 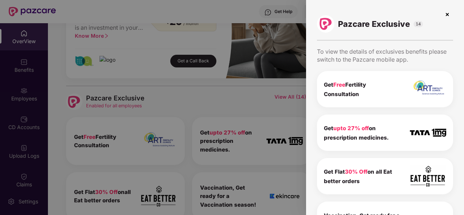 I want to click on span: upto 27% off, so click(x=351, y=128).